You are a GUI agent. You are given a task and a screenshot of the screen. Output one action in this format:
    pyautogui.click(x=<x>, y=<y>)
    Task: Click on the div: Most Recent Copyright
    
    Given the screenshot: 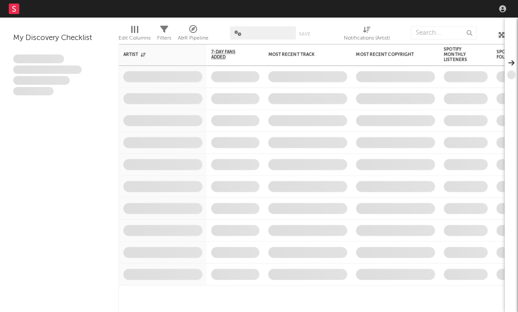 What is the action you would take?
    pyautogui.click(x=389, y=54)
    